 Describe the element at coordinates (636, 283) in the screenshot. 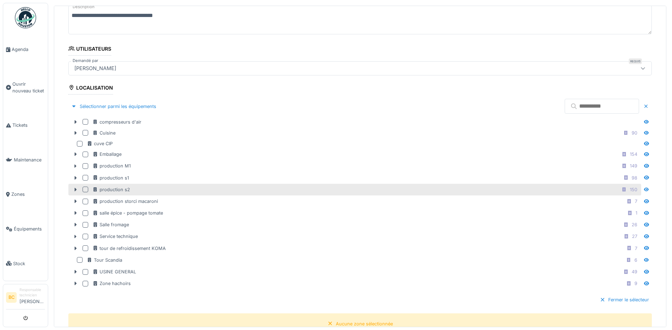

I see `div: 9` at that location.